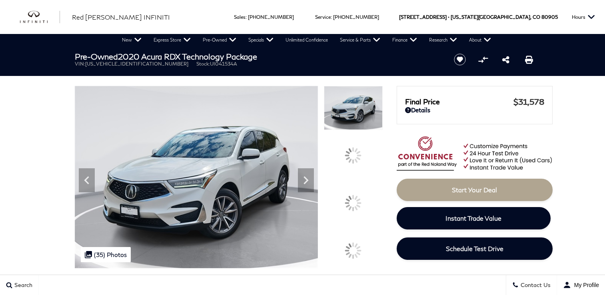 This screenshot has height=295, width=605. What do you see at coordinates (240, 17) in the screenshot?
I see `span: Sales` at bounding box center [240, 17].